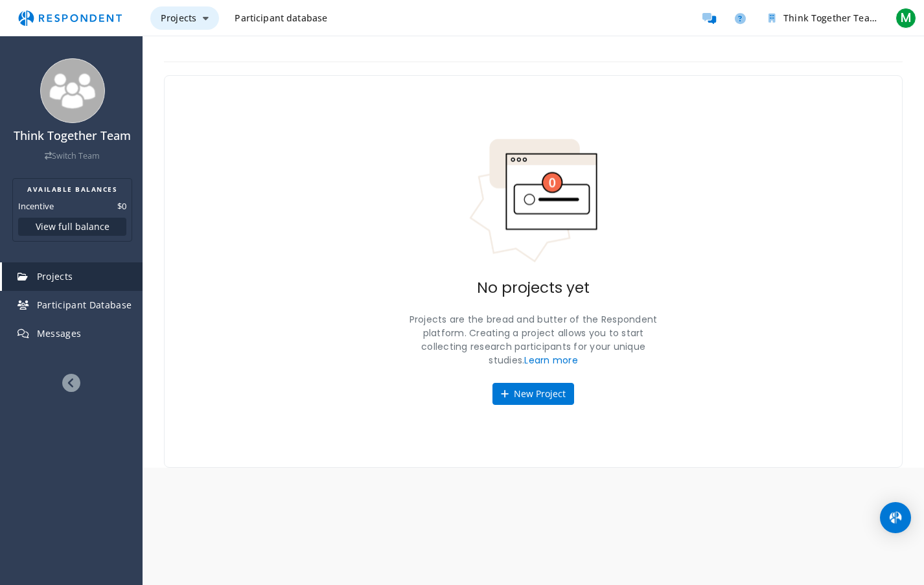 The image size is (924, 585). I want to click on h2: No projects yet, so click(533, 288).